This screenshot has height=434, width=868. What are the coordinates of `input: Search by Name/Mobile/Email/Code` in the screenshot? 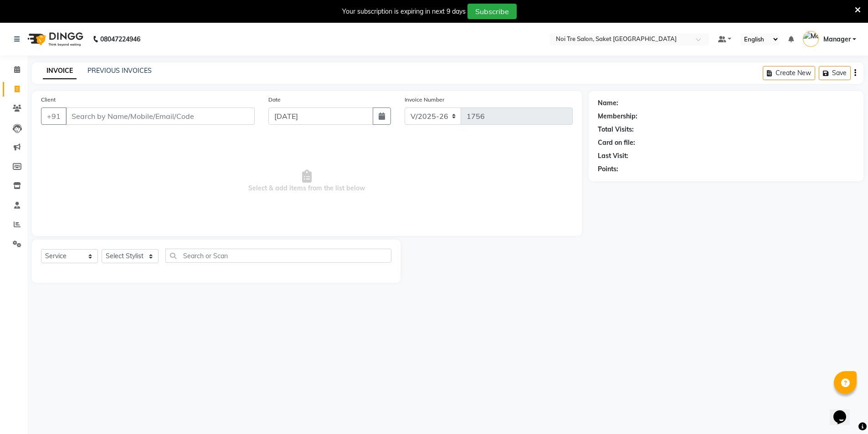 It's located at (159, 116).